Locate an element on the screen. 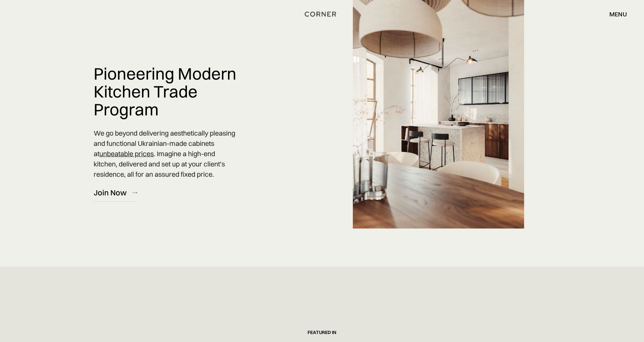 This screenshot has width=644, height=342. a: home is located at coordinates (322, 14).